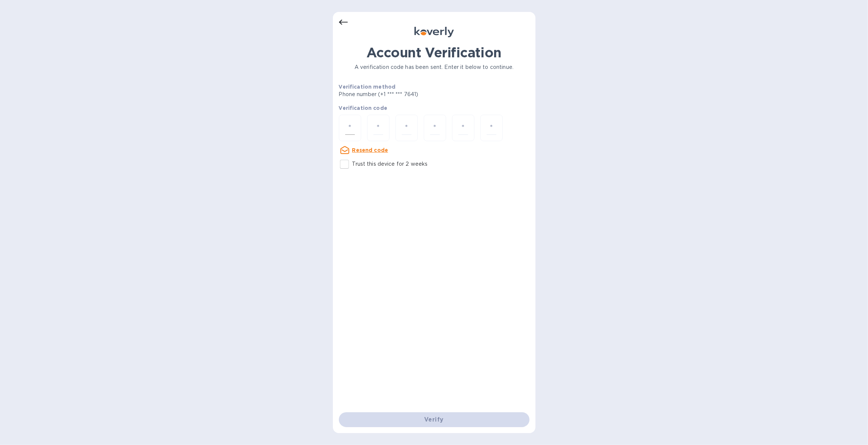 The width and height of the screenshot is (868, 445). Describe the element at coordinates (434, 52) in the screenshot. I see `h1: Account Verification` at that location.